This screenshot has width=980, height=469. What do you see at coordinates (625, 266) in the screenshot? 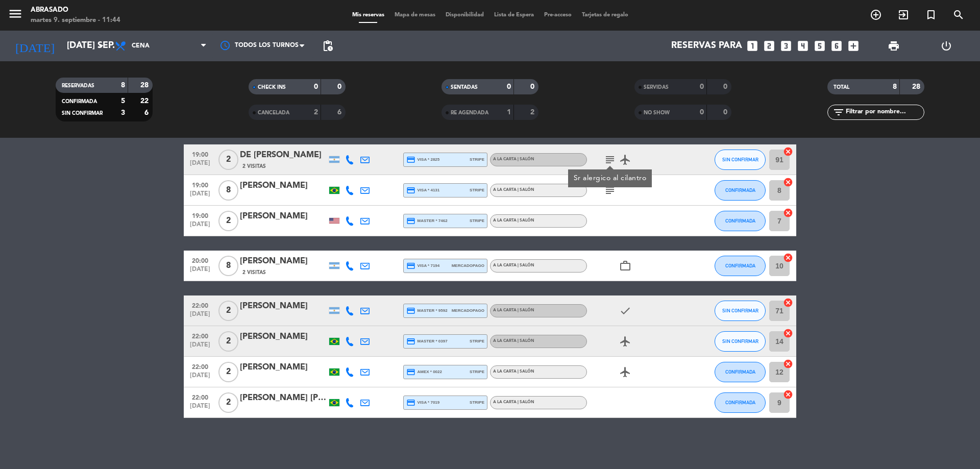
I see `i: work_outline` at bounding box center [625, 266].